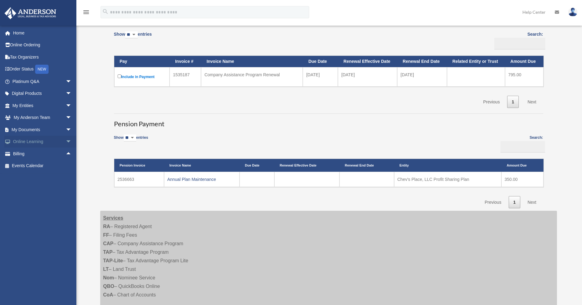 This screenshot has width=582, height=305. What do you see at coordinates (42, 33) in the screenshot?
I see `a: Home` at bounding box center [42, 33].